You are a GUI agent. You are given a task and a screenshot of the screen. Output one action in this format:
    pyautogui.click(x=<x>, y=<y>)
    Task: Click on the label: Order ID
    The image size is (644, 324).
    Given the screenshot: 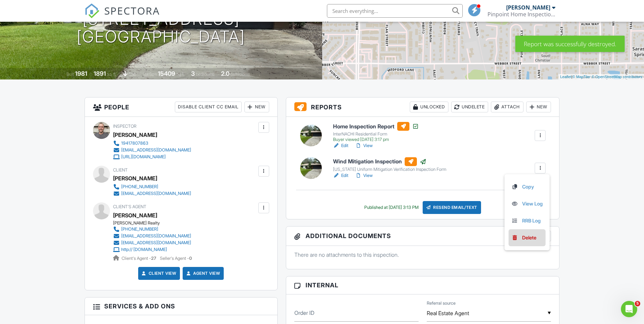 What is the action you would take?
    pyautogui.click(x=304, y=313)
    